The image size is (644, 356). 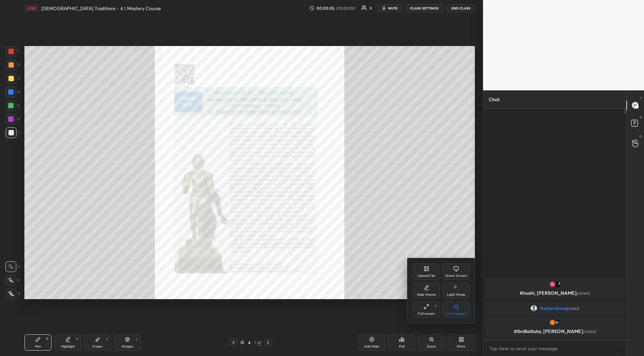 What do you see at coordinates (456, 313) in the screenshot?
I see `div: Live Support` at bounding box center [456, 313].